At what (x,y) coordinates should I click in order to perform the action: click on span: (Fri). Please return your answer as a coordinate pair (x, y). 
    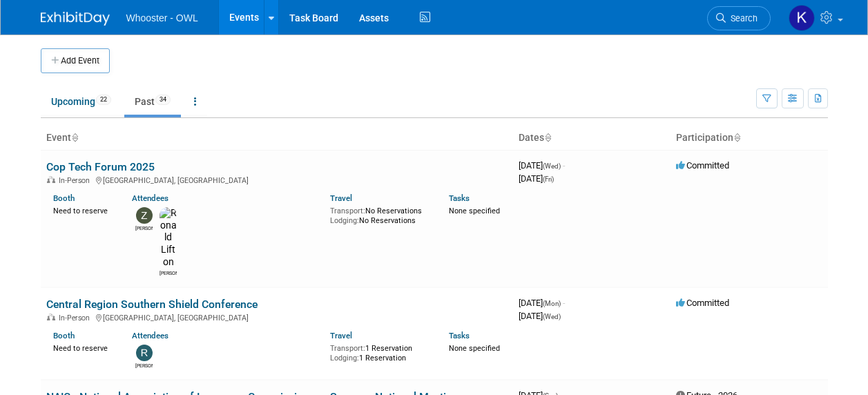
    Looking at the image, I should click on (548, 179).